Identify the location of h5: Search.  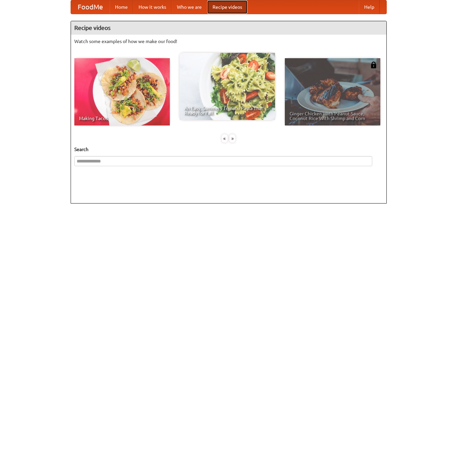
(228, 149).